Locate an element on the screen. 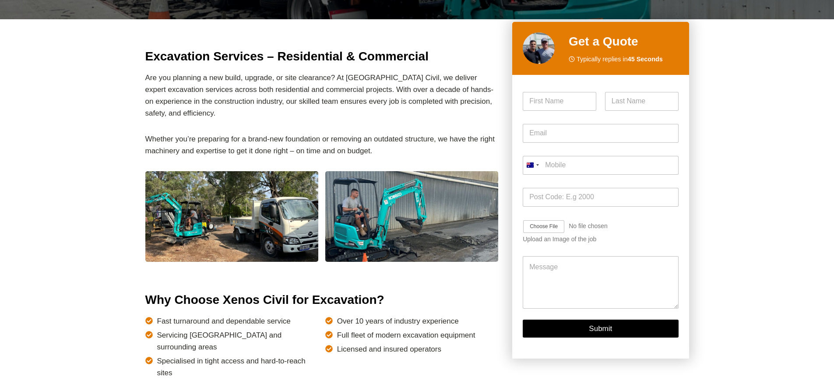  input: First Name is located at coordinates (560, 101).